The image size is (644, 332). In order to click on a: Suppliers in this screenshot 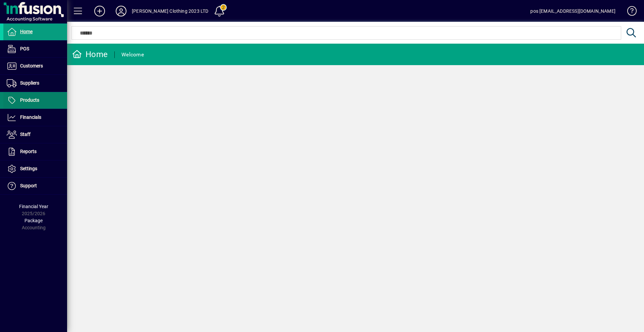, I will do `click(35, 83)`.